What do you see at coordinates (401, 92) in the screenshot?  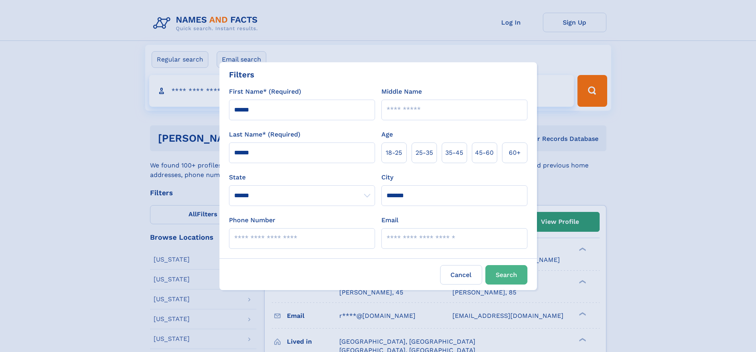 I see `label: Middle Name` at bounding box center [401, 92].